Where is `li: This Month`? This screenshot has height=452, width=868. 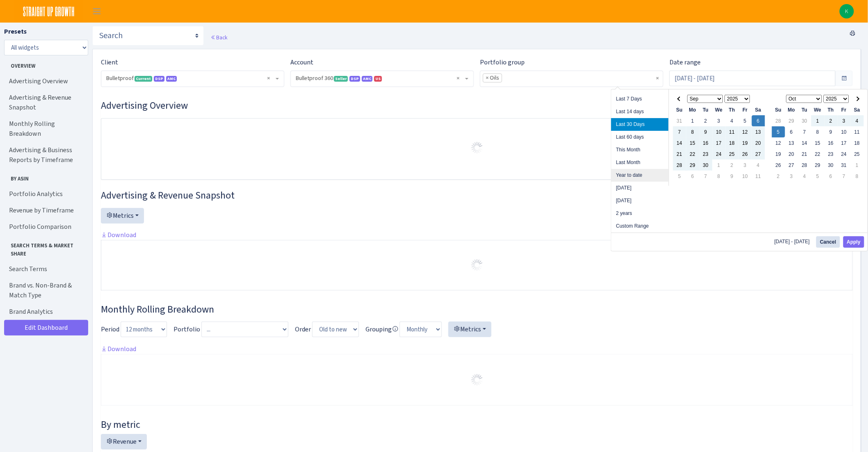 li: This Month is located at coordinates (640, 150).